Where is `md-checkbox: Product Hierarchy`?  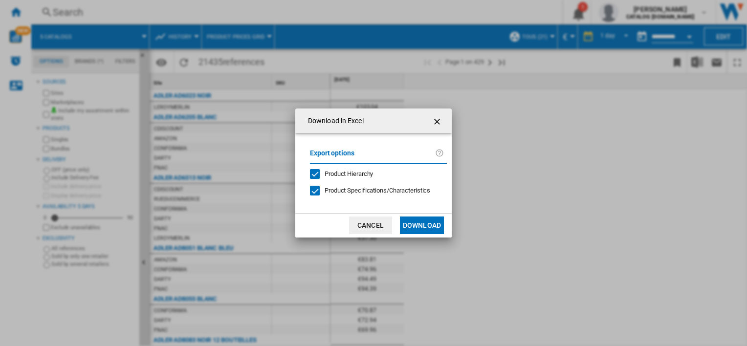
md-checkbox: Product Hierarchy is located at coordinates (374, 174).